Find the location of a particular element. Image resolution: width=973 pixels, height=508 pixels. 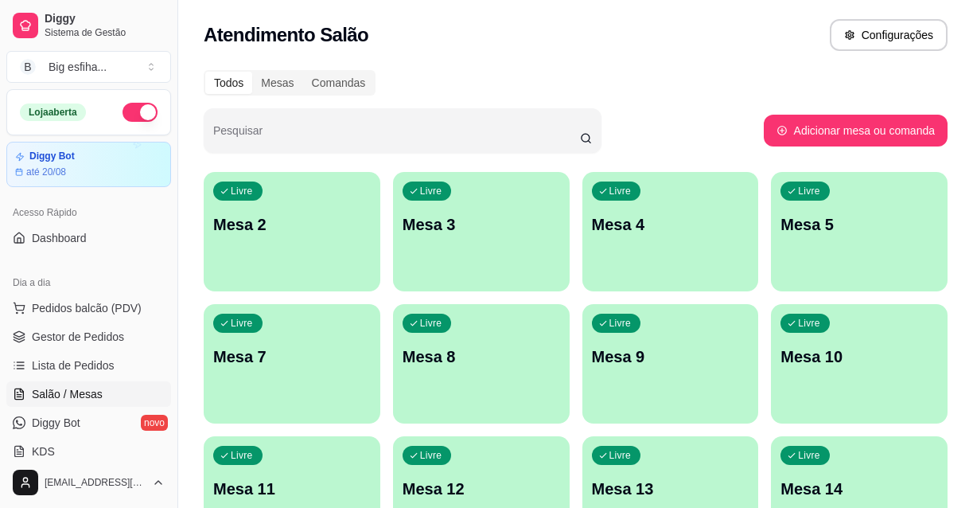

button: LivreMesa 10 is located at coordinates (860, 364).